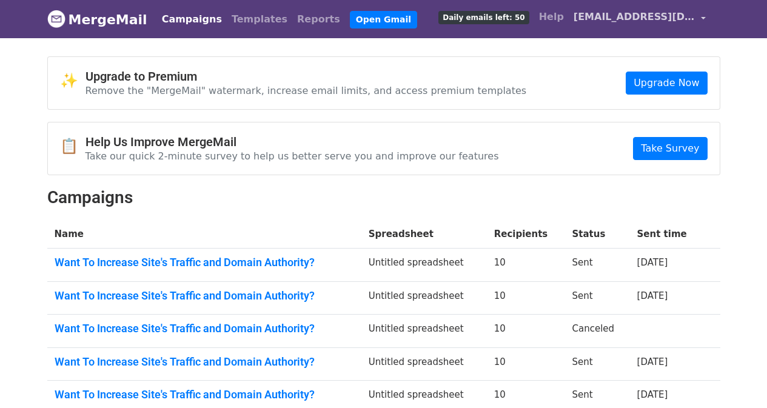 This screenshot has width=767, height=408. What do you see at coordinates (666, 83) in the screenshot?
I see `a: Upgrade Now` at bounding box center [666, 83].